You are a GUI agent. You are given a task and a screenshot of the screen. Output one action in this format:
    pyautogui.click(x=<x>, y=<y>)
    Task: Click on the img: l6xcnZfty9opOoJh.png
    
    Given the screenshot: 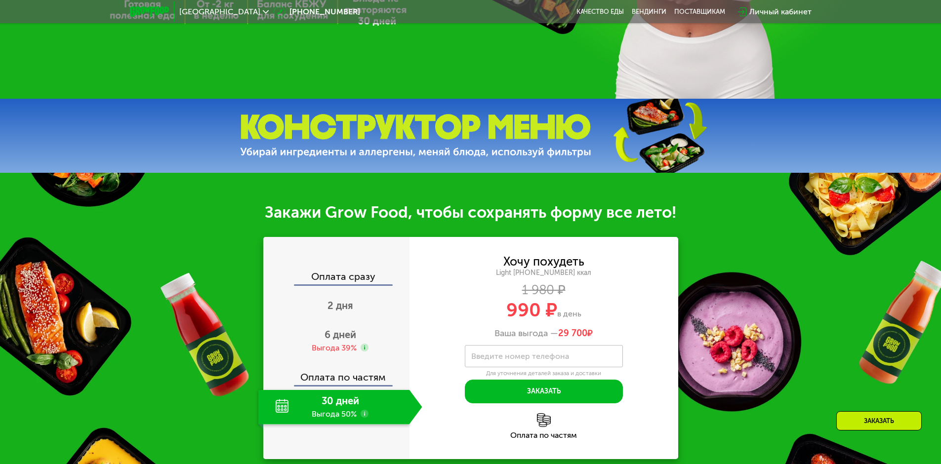 What is the action you would take?
    pyautogui.click(x=544, y=420)
    